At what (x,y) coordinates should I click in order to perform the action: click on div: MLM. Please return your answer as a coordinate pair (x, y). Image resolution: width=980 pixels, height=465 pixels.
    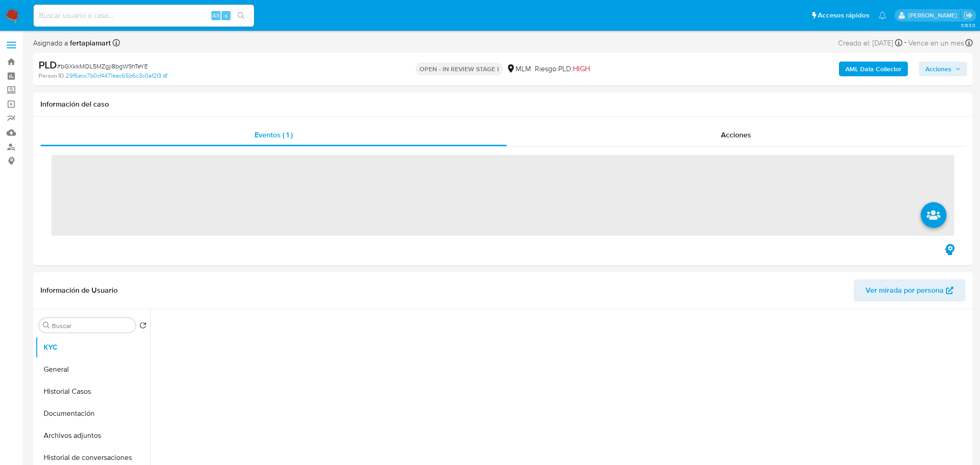
    Looking at the image, I should click on (519, 69).